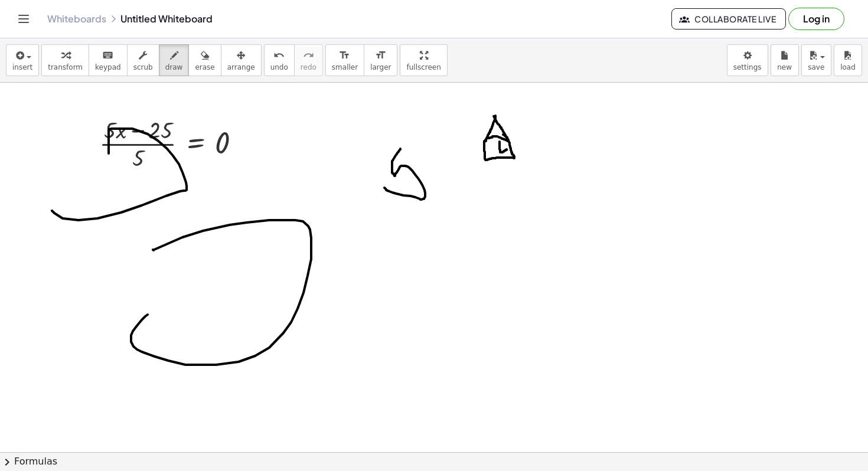  What do you see at coordinates (784, 68) in the screenshot?
I see `span: new` at bounding box center [784, 68].